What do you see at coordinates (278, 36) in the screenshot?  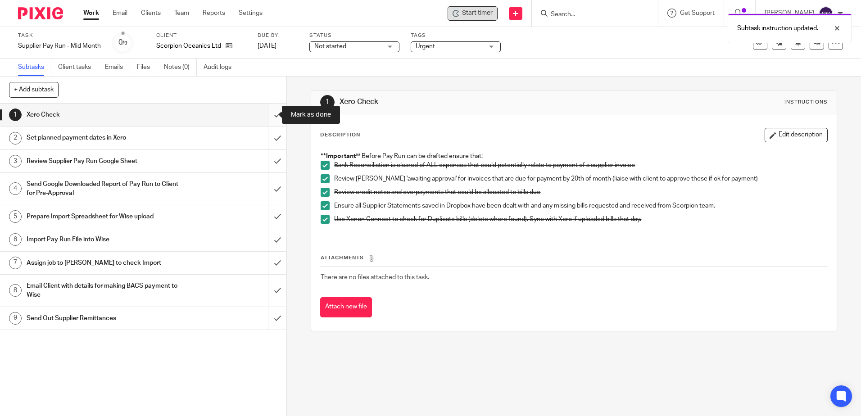 I see `label: Due by` at bounding box center [278, 36].